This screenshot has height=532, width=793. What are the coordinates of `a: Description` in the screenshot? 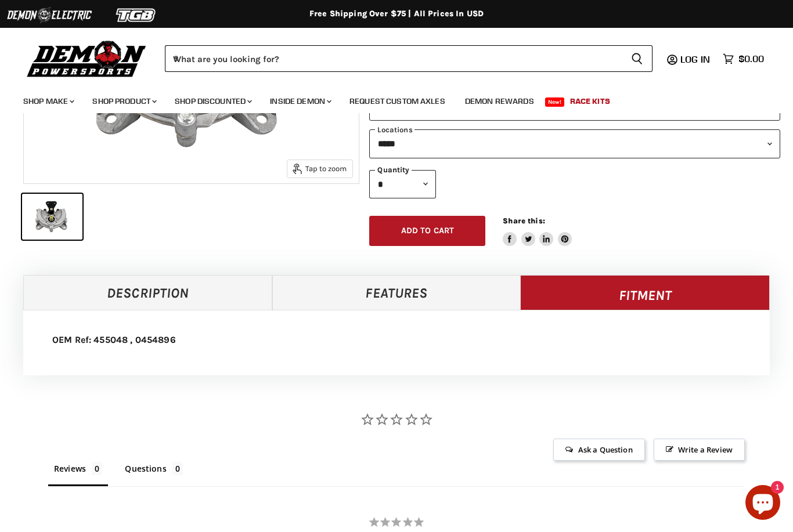 It's located at (147, 293).